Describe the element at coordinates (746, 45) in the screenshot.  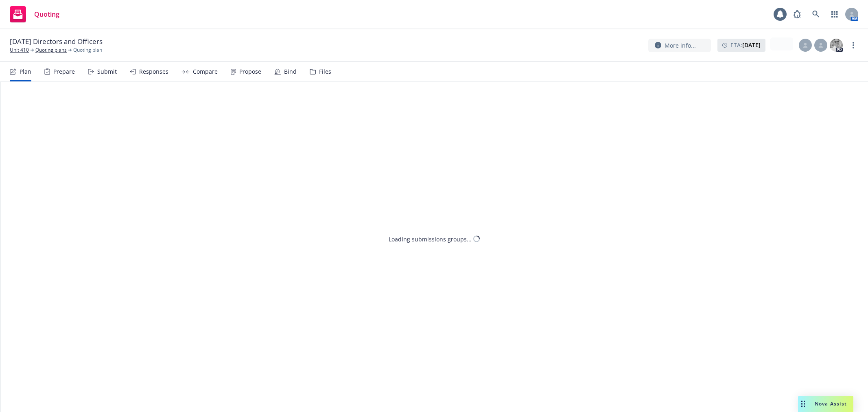
I see `span: ETA :` at that location.